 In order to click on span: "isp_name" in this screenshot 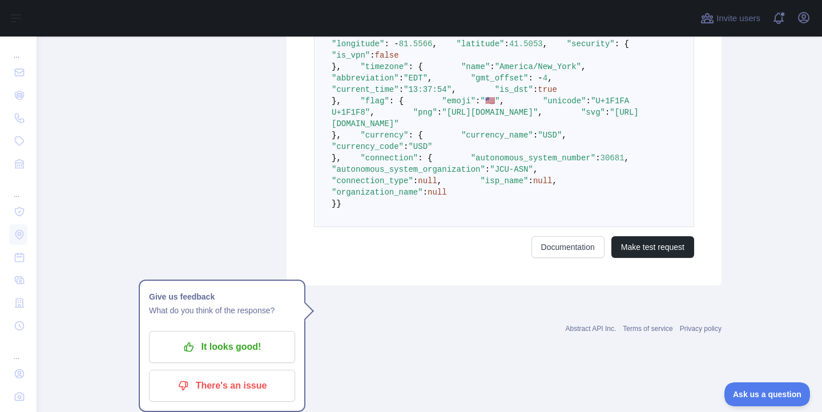, I will do `click(504, 181)`.